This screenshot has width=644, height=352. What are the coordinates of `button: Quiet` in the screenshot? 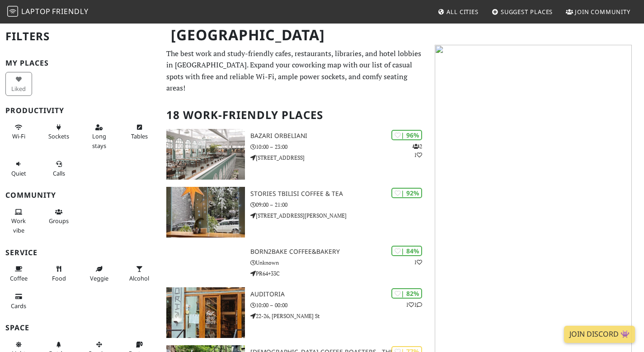 It's located at (18, 168).